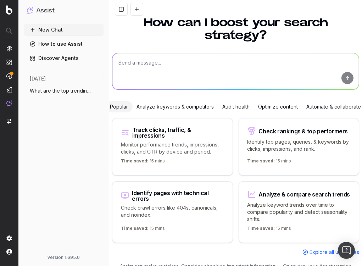 This screenshot has height=266, width=362. Describe the element at coordinates (335, 252) in the screenshot. I see `span: Explore all use cases` at that location.